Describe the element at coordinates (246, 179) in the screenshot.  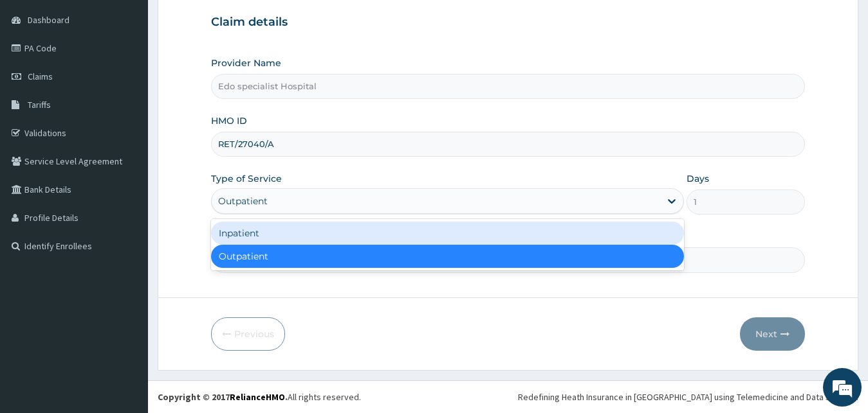
I see `label: Type of Service` at that location.